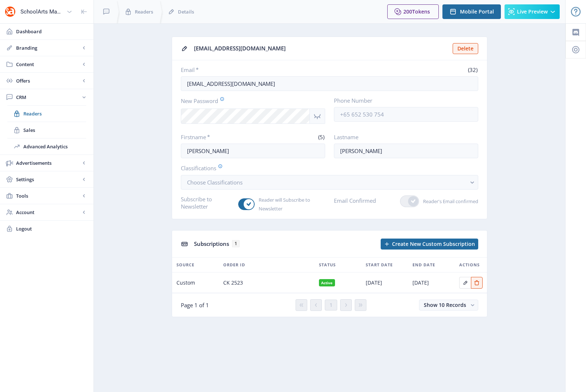 The width and height of the screenshot is (586, 392). Describe the element at coordinates (445, 304) in the screenshot. I see `span: Show 10 Records` at that location.